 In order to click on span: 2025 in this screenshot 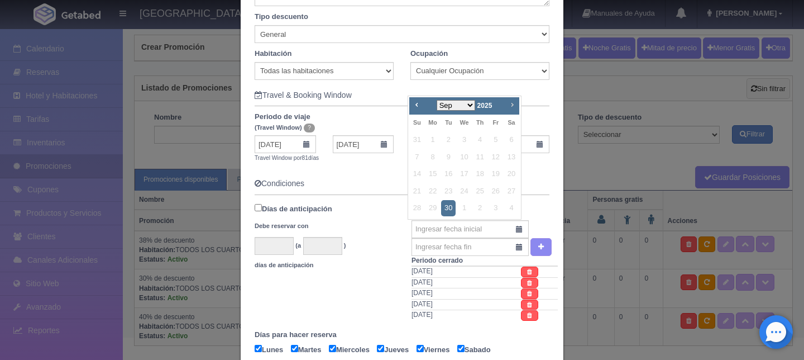, I will do `click(485, 106)`.